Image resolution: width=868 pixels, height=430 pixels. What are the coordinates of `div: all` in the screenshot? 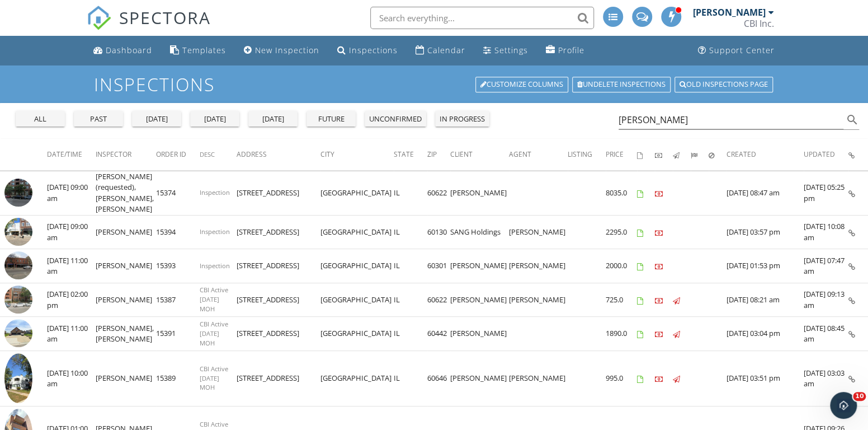 It's located at (40, 119).